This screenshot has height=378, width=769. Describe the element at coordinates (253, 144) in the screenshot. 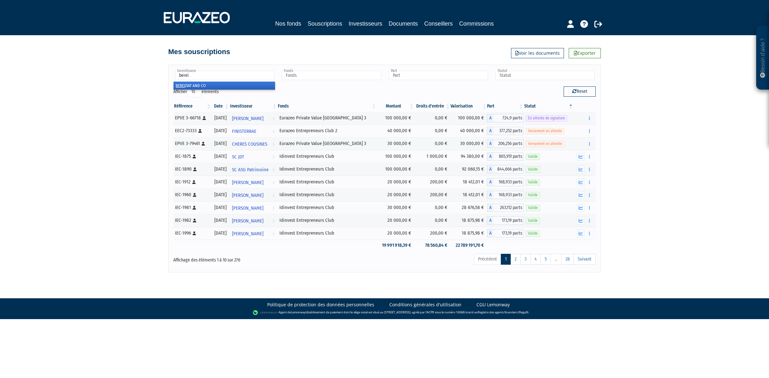

I see `a: CHERES COUSINES` at that location.